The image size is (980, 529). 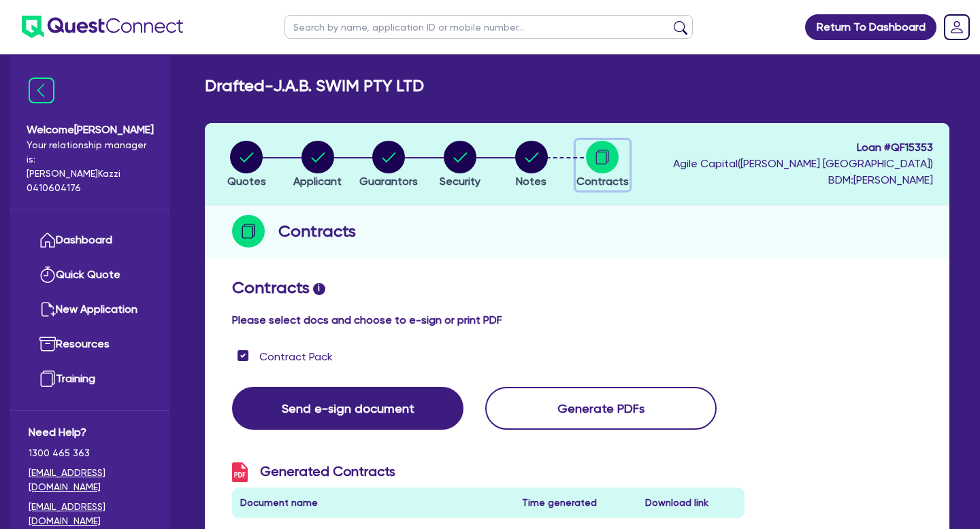 I want to click on button: Guarantors, so click(x=389, y=165).